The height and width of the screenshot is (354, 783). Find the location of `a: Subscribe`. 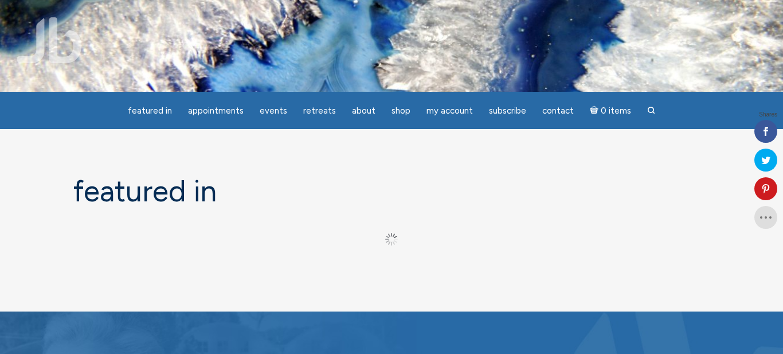

a: Subscribe is located at coordinates (507, 111).